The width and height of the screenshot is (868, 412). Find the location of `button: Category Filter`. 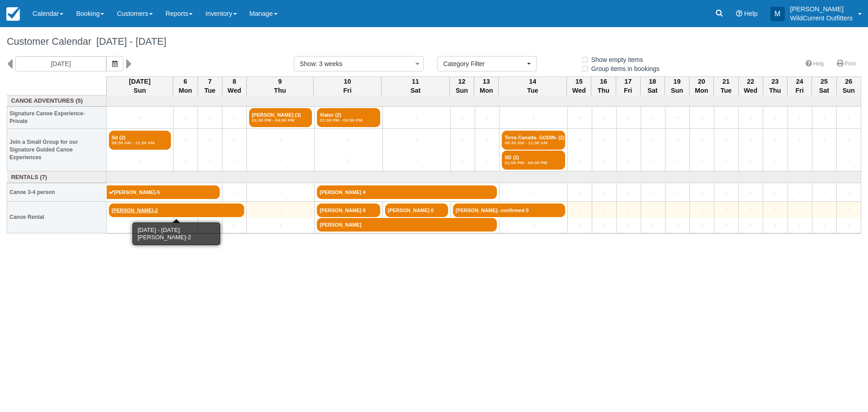

button: Category Filter is located at coordinates (487, 64).